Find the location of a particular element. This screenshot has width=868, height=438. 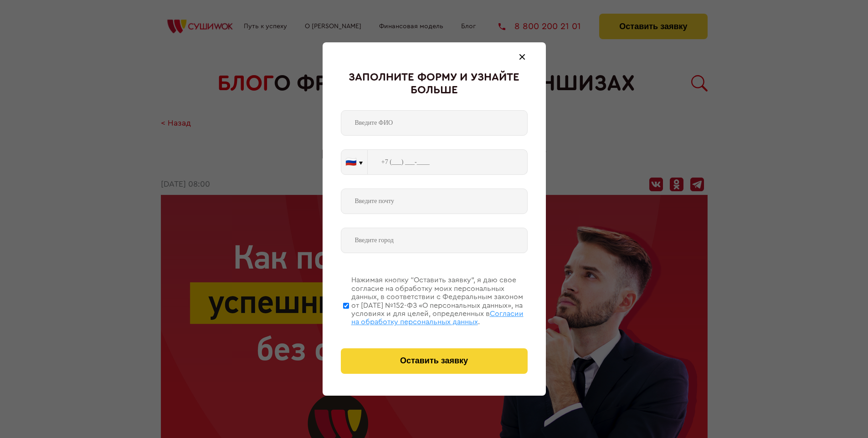

span: Согласии на обработку персональных данных is located at coordinates (437, 318).